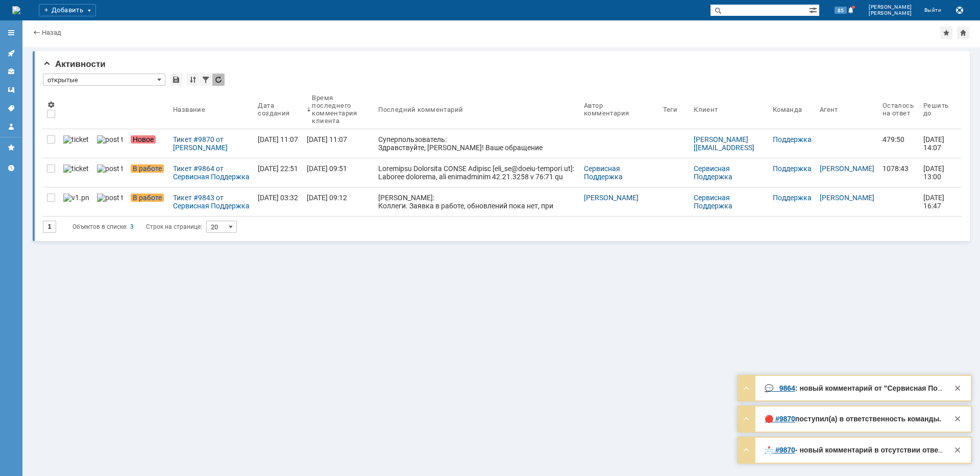 This screenshot has height=476, width=980. Describe the element at coordinates (477, 172) in the screenshot. I see `a: Loremipsu Dolorsita CONSE Adipisc [eli_se@doeiu-tempori.ut]: Laboree dolorema, ali enimadminim 42...` at that location.